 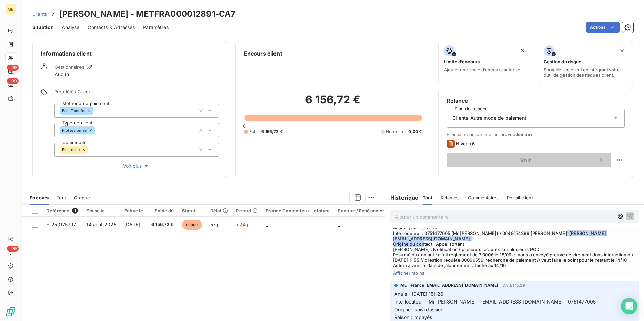 I want to click on span: Prochaine action interne prévue, so click(x=536, y=134).